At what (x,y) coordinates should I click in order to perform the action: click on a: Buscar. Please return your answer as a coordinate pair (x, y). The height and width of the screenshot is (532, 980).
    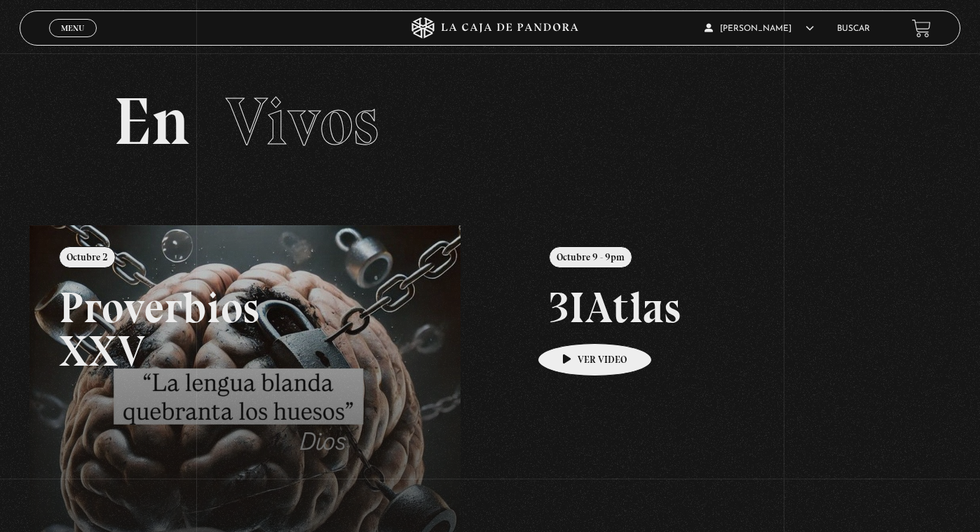
    Looking at the image, I should click on (853, 29).